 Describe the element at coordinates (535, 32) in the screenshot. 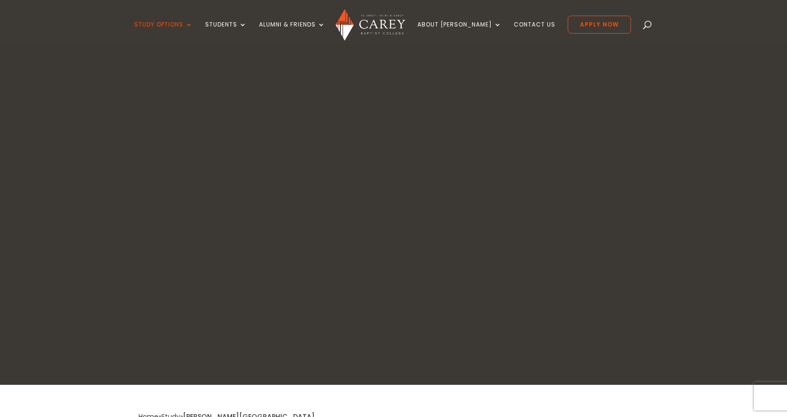

I see `a: Contact Us` at that location.